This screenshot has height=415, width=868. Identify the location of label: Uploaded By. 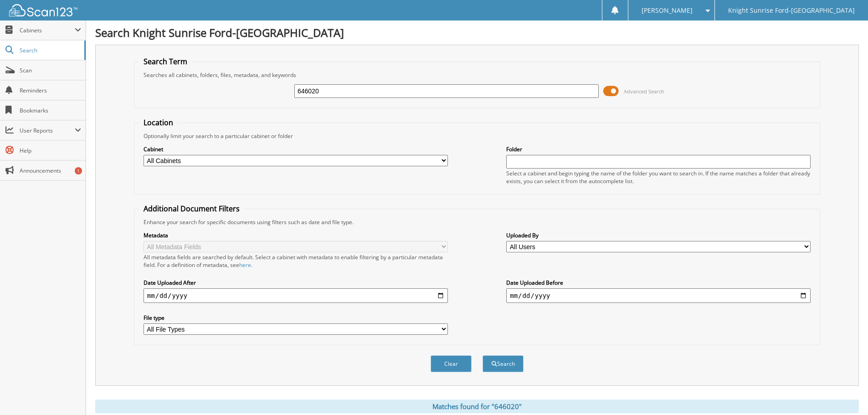
(658, 235).